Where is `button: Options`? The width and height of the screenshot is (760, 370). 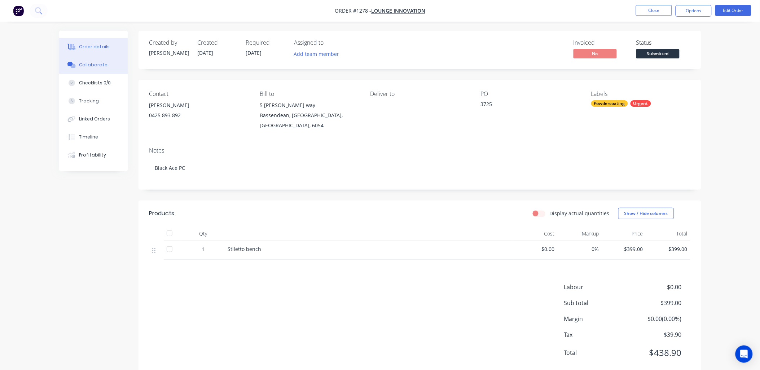
button: Options is located at coordinates (693, 11).